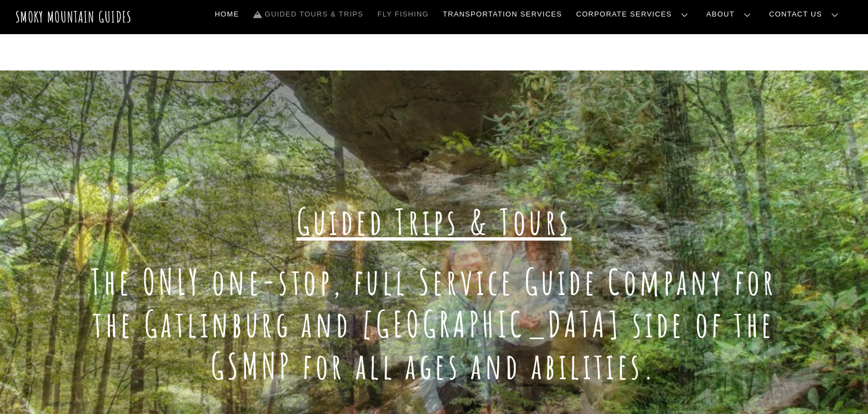 This screenshot has height=414, width=868. What do you see at coordinates (227, 14) in the screenshot?
I see `a: Home` at bounding box center [227, 14].